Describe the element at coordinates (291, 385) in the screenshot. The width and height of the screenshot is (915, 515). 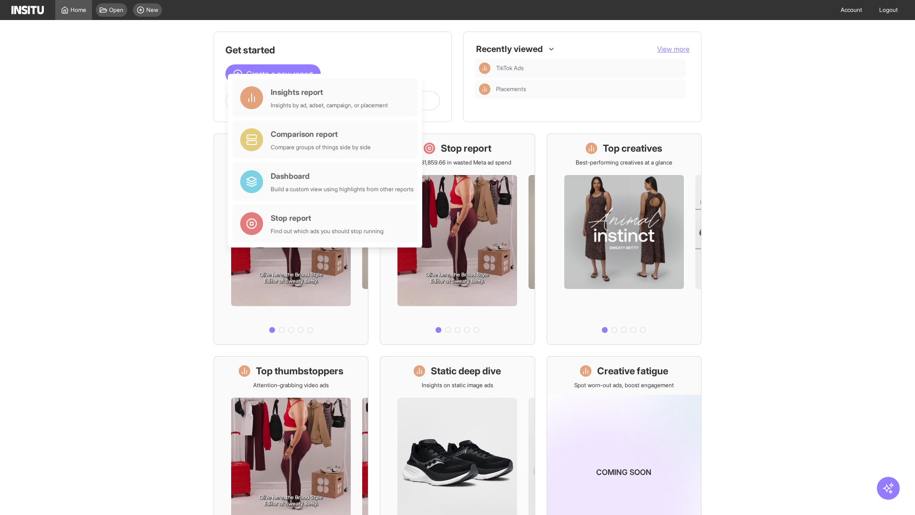
I see `p: Attention-grabbing video ads` at that location.